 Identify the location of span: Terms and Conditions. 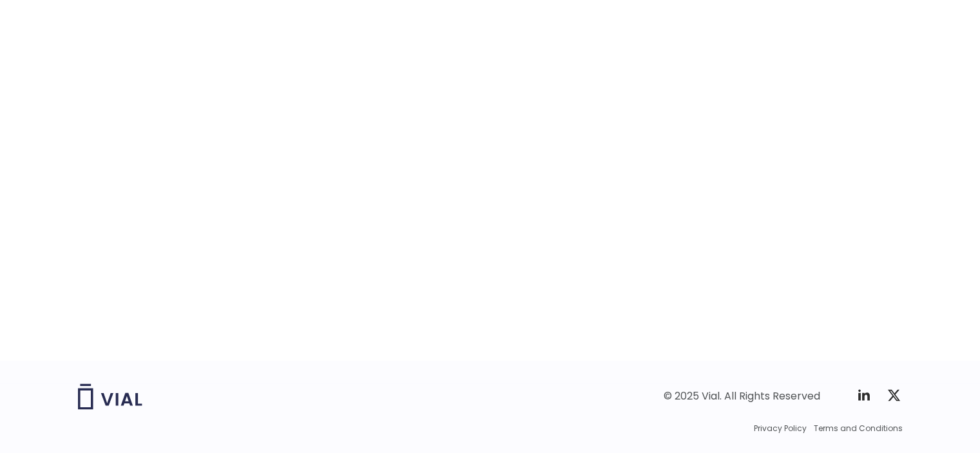
(858, 428).